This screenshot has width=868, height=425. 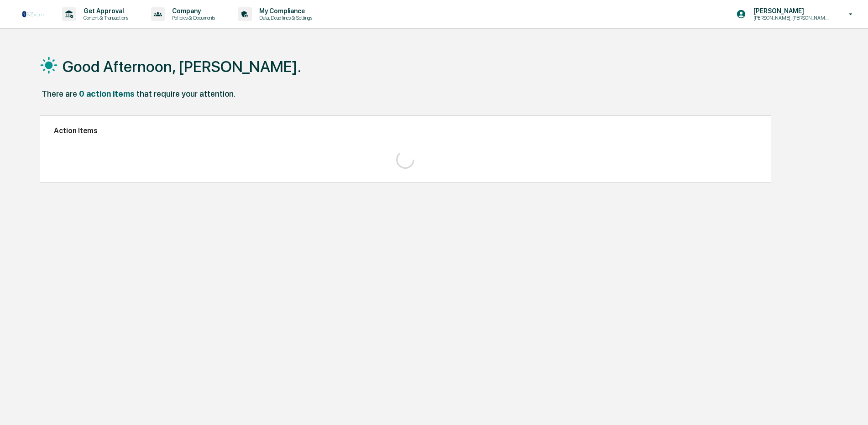 I want to click on p: My Compliance, so click(x=284, y=11).